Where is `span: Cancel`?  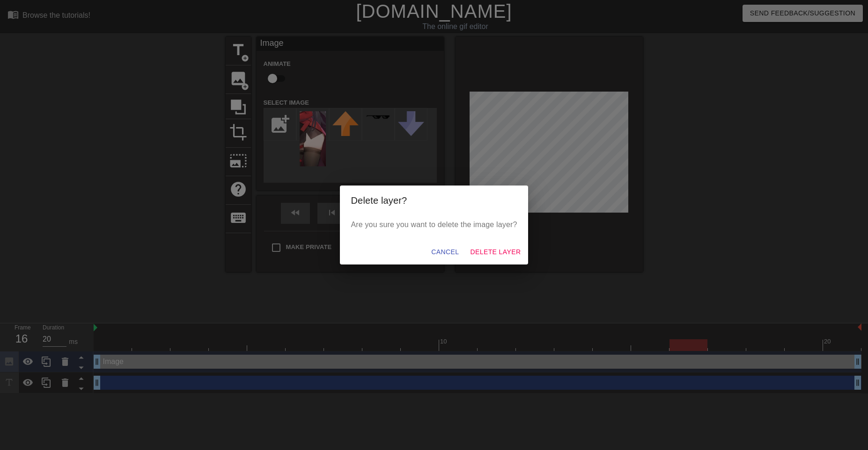 span: Cancel is located at coordinates (445, 252).